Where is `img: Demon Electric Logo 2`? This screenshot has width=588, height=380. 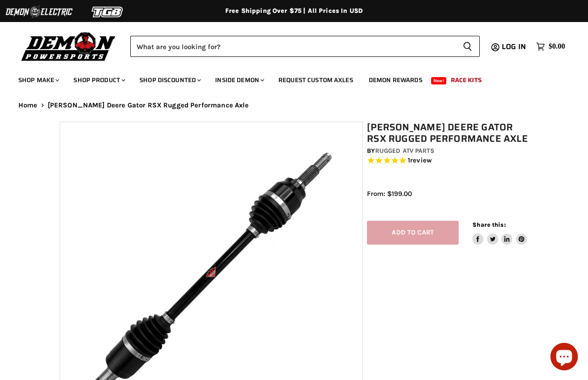 img: Demon Electric Logo 2 is located at coordinates (39, 12).